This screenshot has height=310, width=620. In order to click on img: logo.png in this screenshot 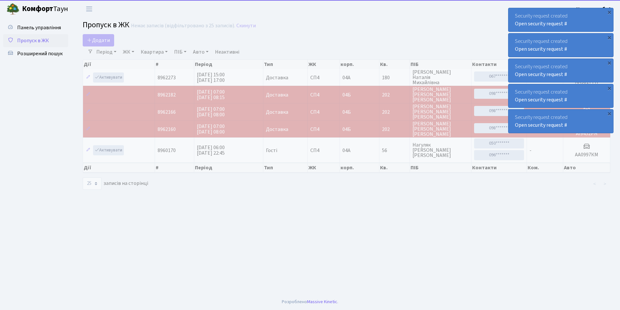, I will do `click(13, 9)`.